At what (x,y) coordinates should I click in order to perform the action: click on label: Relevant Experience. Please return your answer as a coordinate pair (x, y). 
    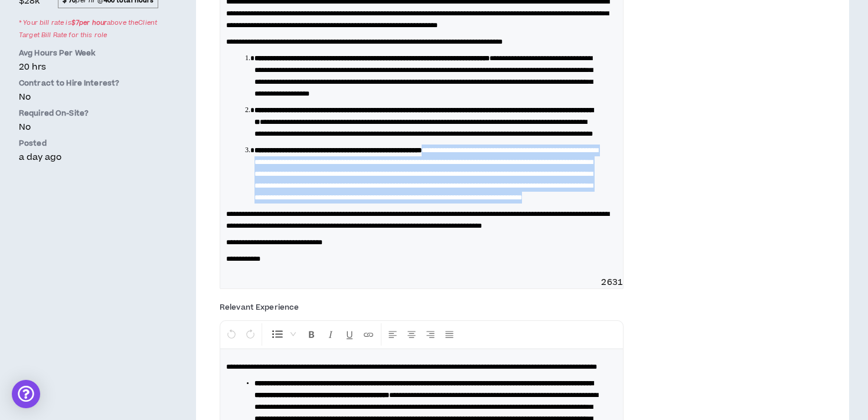
    Looking at the image, I should click on (259, 307).